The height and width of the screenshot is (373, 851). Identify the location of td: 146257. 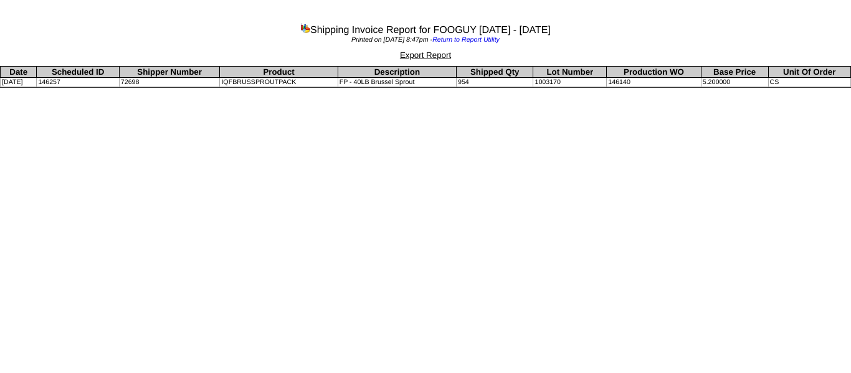
(78, 82).